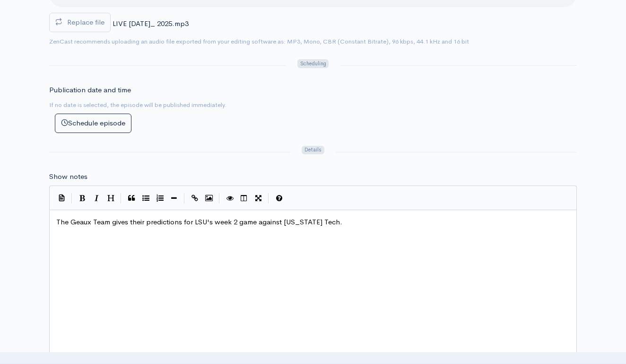  Describe the element at coordinates (279, 199) in the screenshot. I see `button: Markdown Guide` at that location.